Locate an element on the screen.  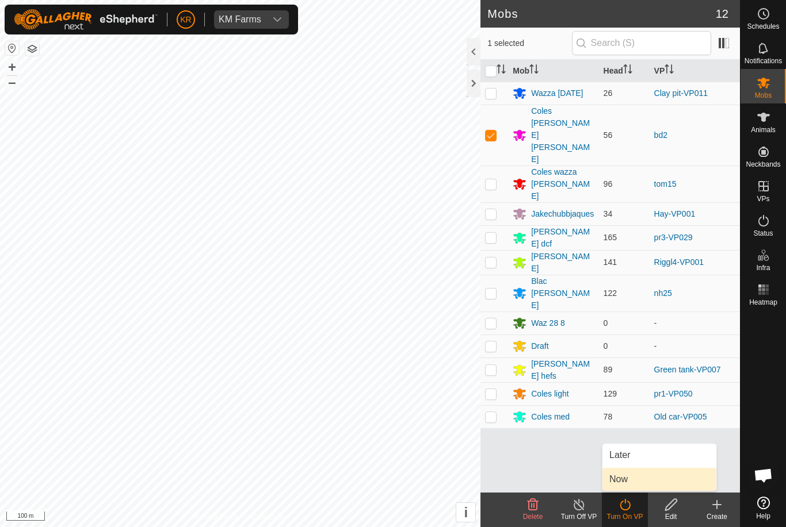
button: Reset Map is located at coordinates (12, 48).